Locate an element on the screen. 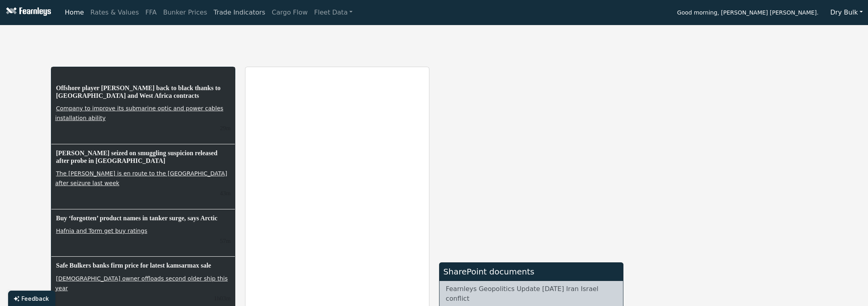  button: Dry Bulk is located at coordinates (847, 13).